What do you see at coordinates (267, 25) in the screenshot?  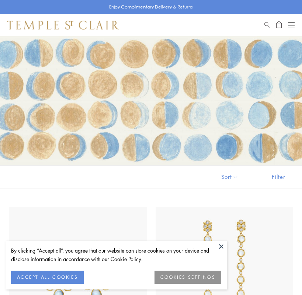 I see `a: Search` at bounding box center [267, 25].